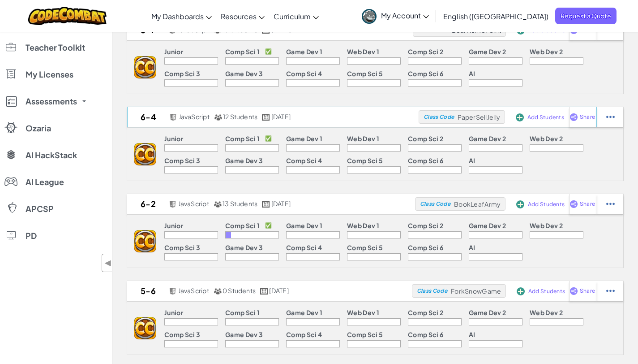 This screenshot has width=638, height=364. I want to click on img: avatar, so click(369, 16).